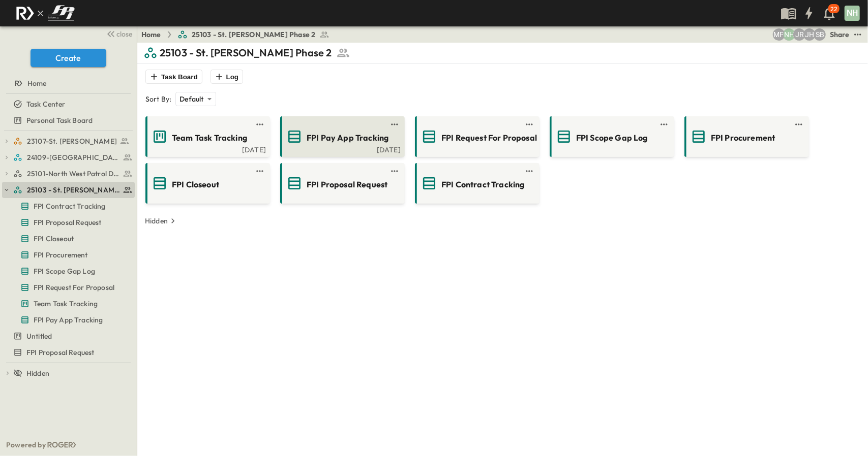  I want to click on div: Jose Hurtado (jhurtado@fpibuilders.com), so click(810, 35).